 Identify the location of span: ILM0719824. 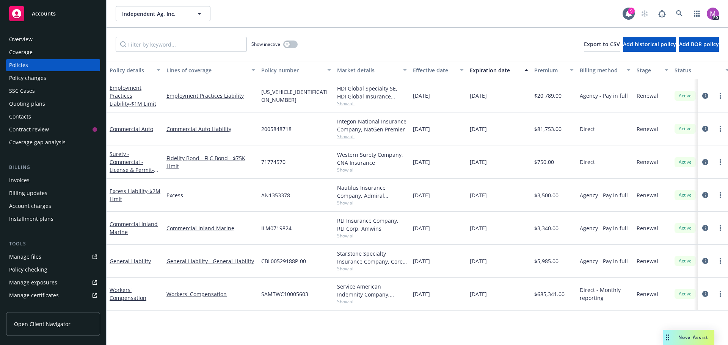
(276, 228).